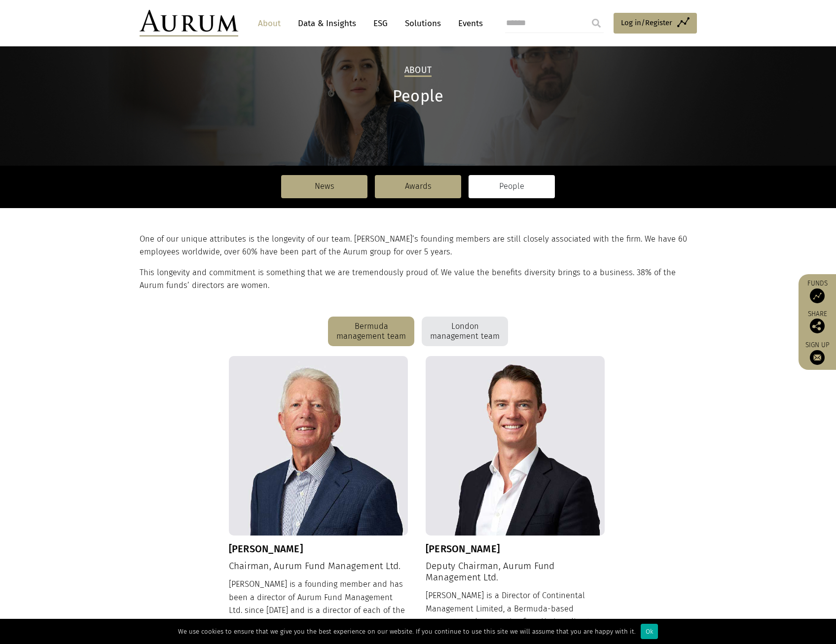 The image size is (836, 644). I want to click on a: Log in/Register, so click(655, 24).